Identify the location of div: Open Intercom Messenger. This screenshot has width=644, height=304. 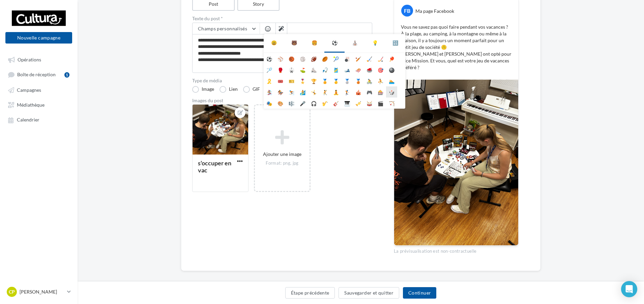
(629, 289).